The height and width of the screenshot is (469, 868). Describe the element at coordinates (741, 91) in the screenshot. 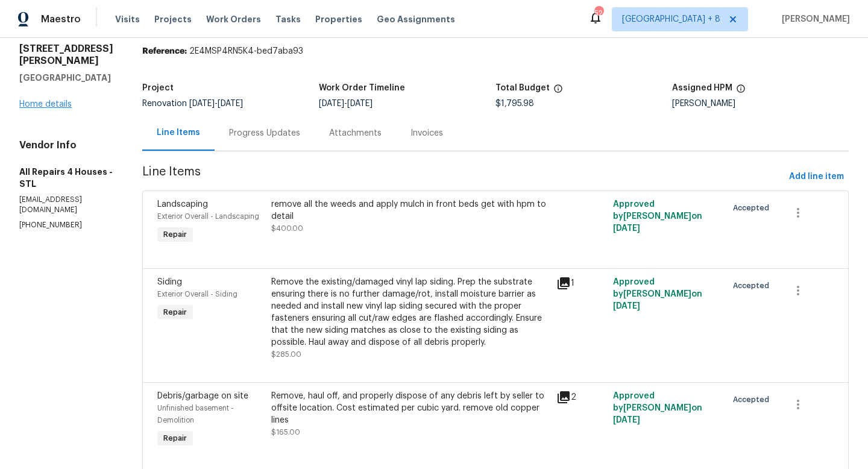

I see `span: The hpm assigned to this work order.` at that location.